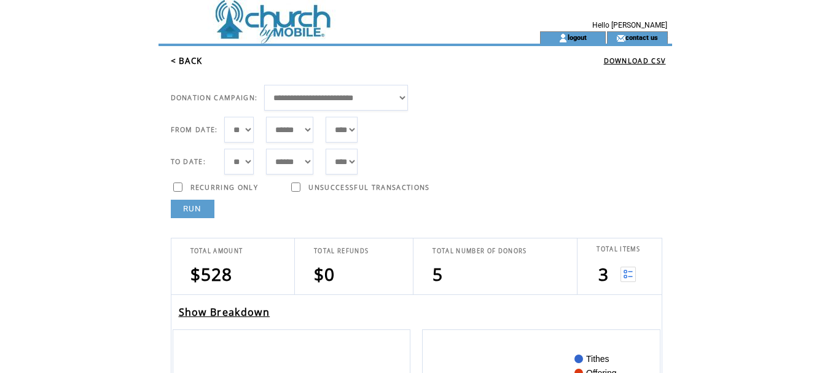  What do you see at coordinates (603, 274) in the screenshot?
I see `span: 3` at bounding box center [603, 274].